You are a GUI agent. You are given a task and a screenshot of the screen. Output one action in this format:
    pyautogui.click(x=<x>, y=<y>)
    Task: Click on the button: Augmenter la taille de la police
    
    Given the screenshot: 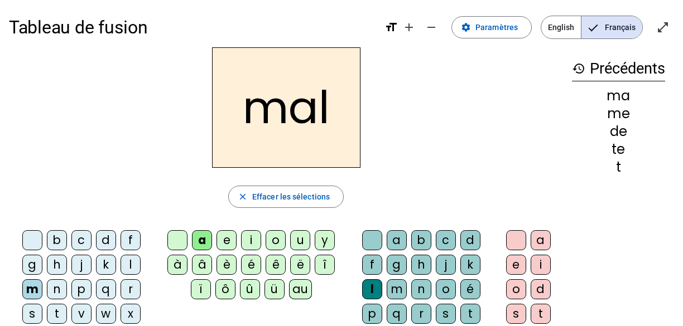 What is the action you would take?
    pyautogui.click(x=409, y=27)
    